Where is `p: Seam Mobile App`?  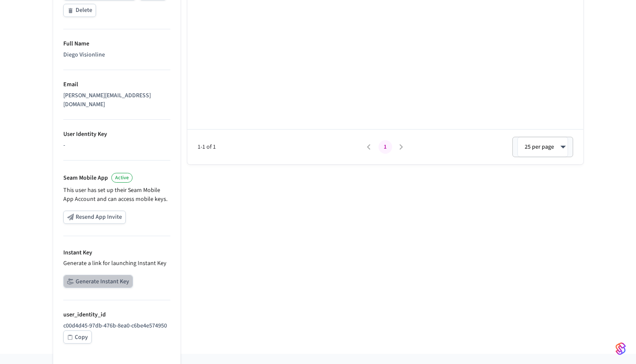 p: Seam Mobile App is located at coordinates (85, 178).